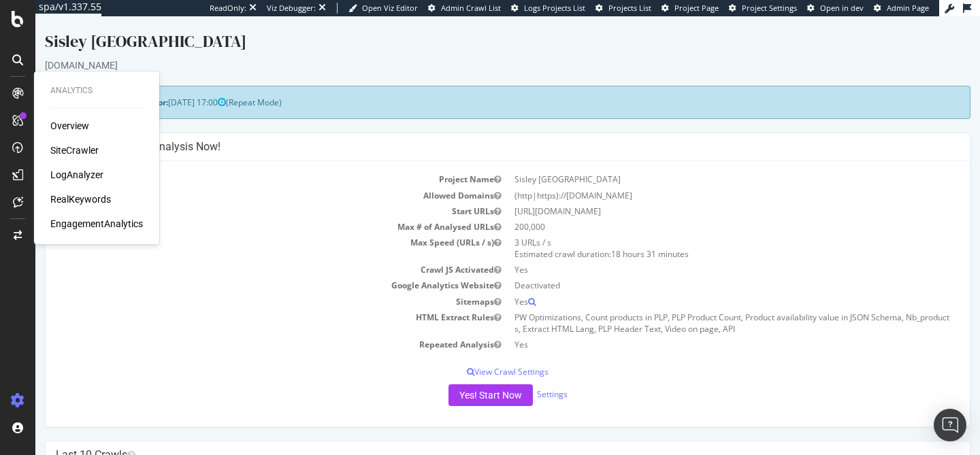  Describe the element at coordinates (80, 200) in the screenshot. I see `div: RealKeywords` at that location.